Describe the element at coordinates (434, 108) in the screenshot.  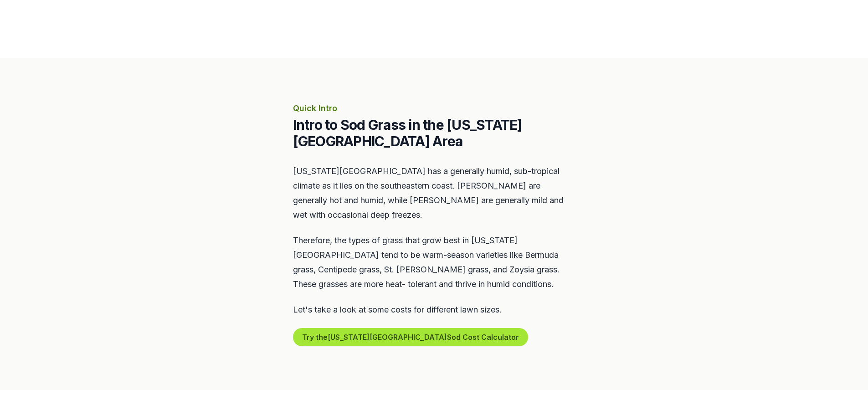
I see `p: Quick Intro` at that location.